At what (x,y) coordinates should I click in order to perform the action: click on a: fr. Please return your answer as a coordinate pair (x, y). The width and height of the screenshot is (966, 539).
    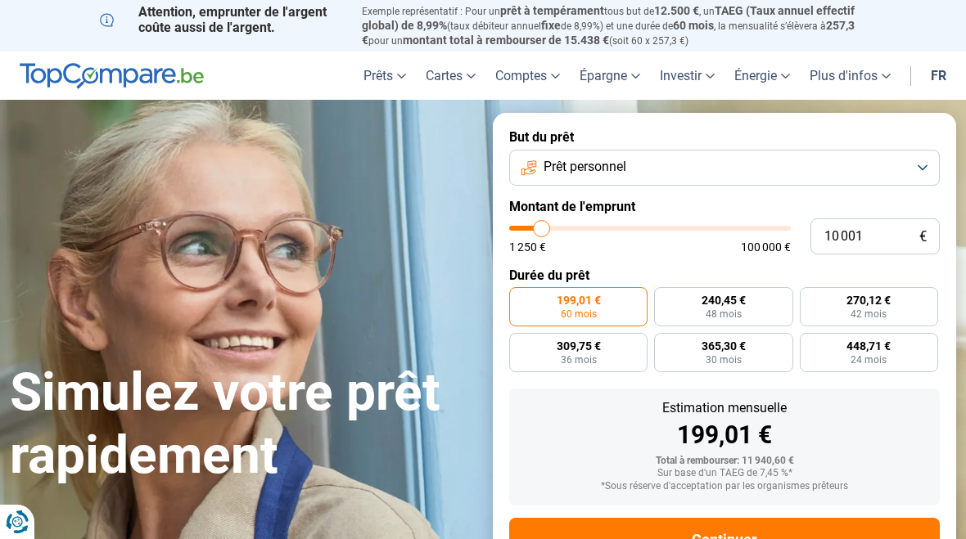
    Looking at the image, I should click on (938, 75).